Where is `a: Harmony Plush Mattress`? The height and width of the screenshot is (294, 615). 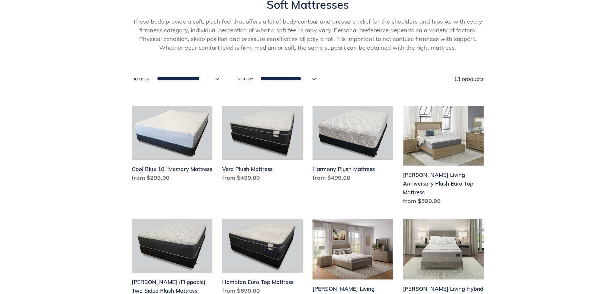
a: Harmony Plush Mattress is located at coordinates (353, 145).